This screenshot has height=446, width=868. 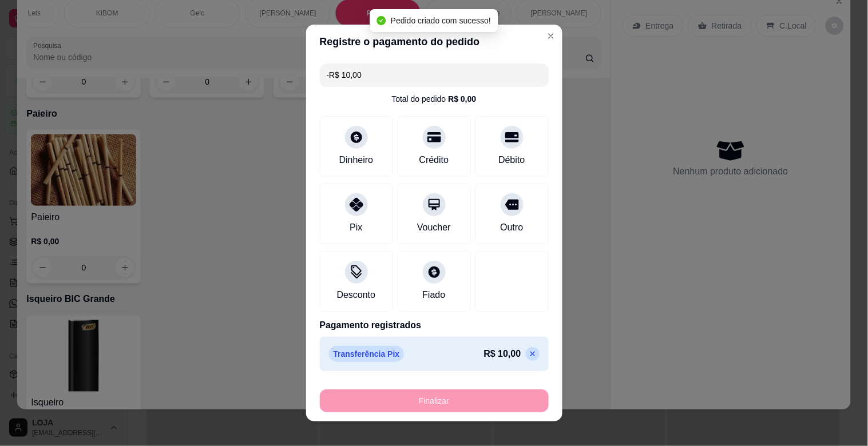 What do you see at coordinates (441, 20) in the screenshot?
I see `span: Pedido criado com sucesso!` at bounding box center [441, 20].